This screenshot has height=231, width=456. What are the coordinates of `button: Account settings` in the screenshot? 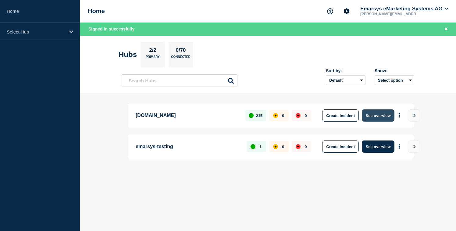 It's located at (346, 11).